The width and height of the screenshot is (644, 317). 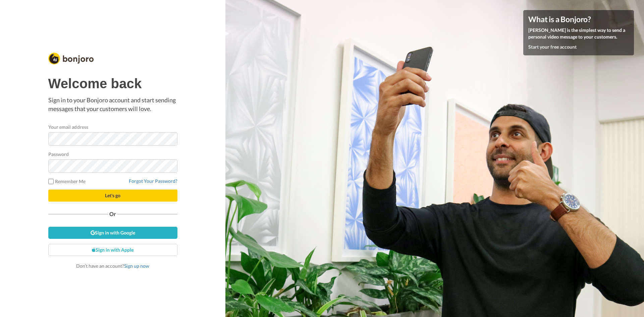 What do you see at coordinates (579, 19) in the screenshot?
I see `h4: What is a Bonjoro?` at bounding box center [579, 19].